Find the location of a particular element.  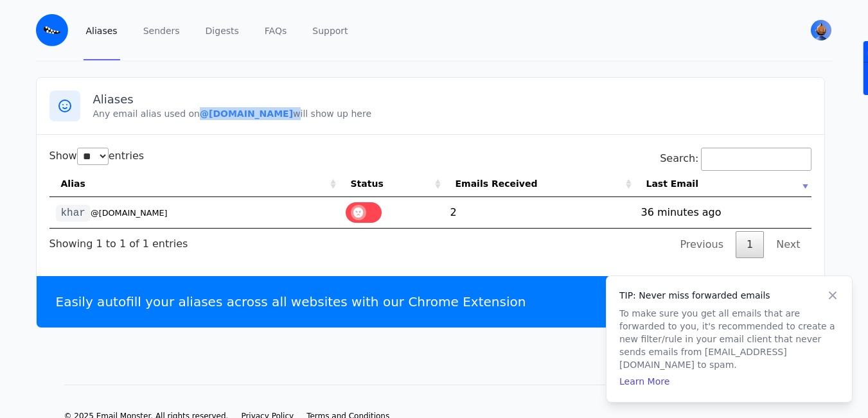

label: Show entries is located at coordinates (97, 155).